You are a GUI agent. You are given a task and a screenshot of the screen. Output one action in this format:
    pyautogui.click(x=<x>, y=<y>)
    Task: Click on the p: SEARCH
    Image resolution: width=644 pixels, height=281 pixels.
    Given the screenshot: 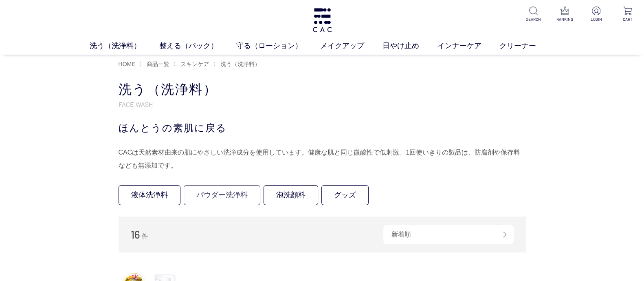 What is the action you would take?
    pyautogui.click(x=533, y=19)
    